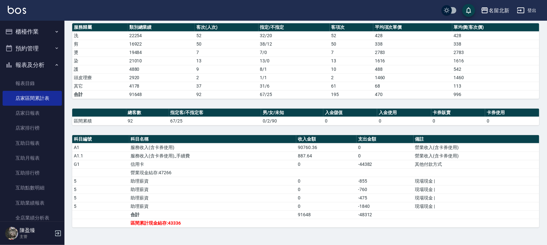 This screenshot has width=547, height=245. I want to click on td: 服務收入(含卡券使用), so click(213, 147).